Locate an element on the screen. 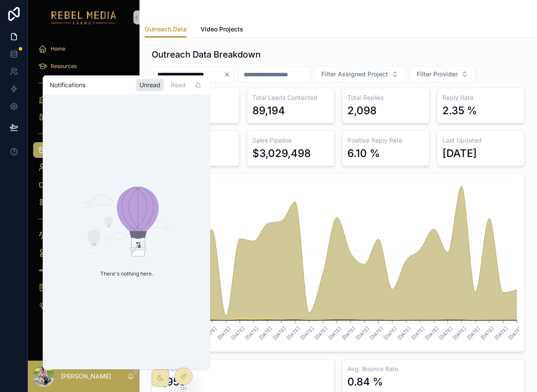 The width and height of the screenshot is (537, 392). a: Outreach Data is located at coordinates (165, 30).